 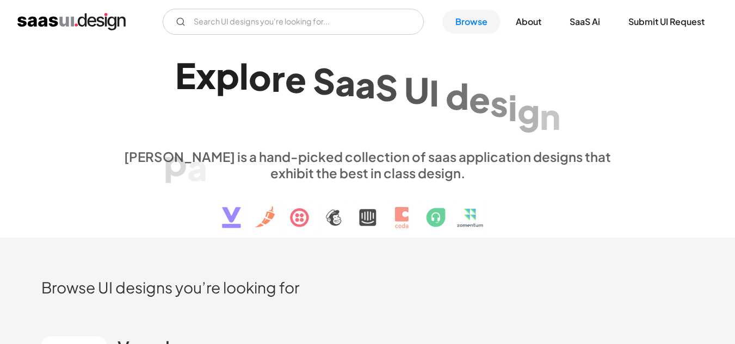 I want to click on a: Submit UI Request, so click(x=667, y=22).